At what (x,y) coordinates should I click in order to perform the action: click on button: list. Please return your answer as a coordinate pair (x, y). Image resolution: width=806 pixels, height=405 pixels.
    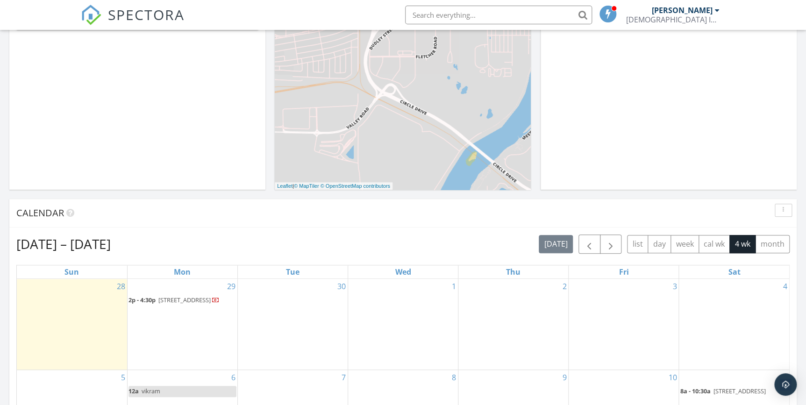
    Looking at the image, I should click on (637, 244).